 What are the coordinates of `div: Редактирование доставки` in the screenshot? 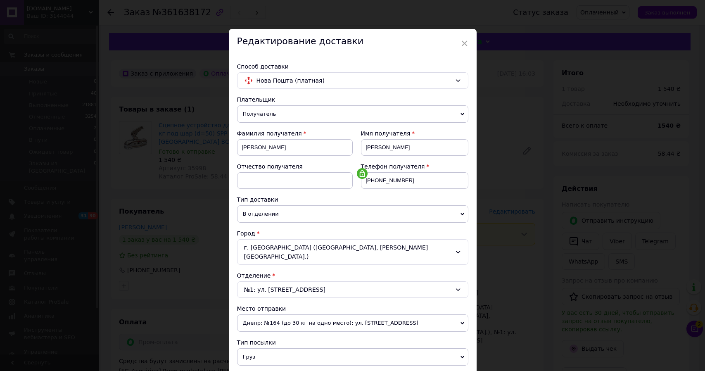 It's located at (352, 41).